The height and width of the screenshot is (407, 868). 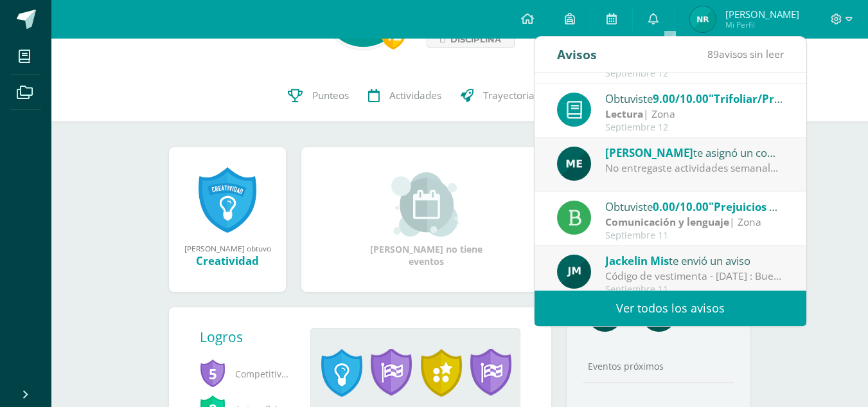 I want to click on div: Creatividad, so click(x=227, y=260).